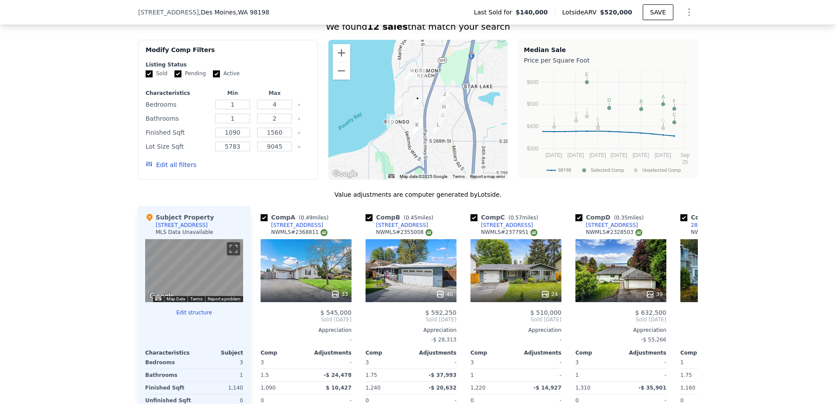  I want to click on img: Google, so click(345, 174).